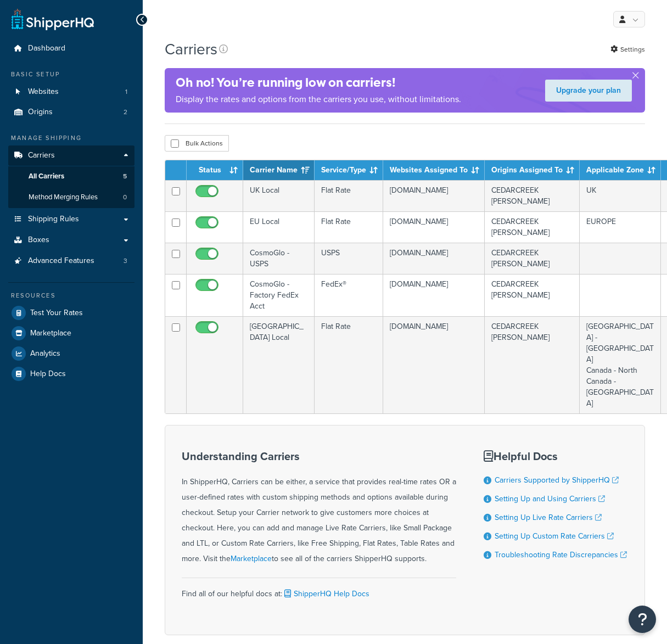  Describe the element at coordinates (71, 92) in the screenshot. I see `li: Websites` at that location.